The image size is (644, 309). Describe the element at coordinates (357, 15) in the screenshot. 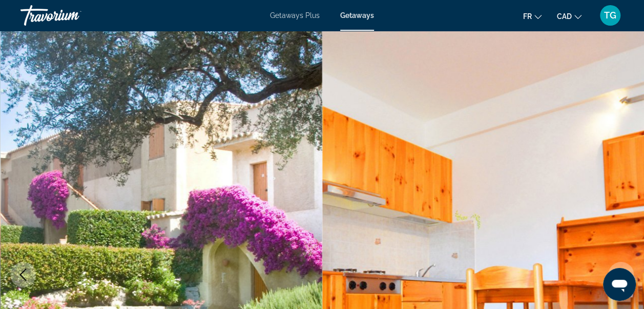

I see `span: Getaways` at that location.